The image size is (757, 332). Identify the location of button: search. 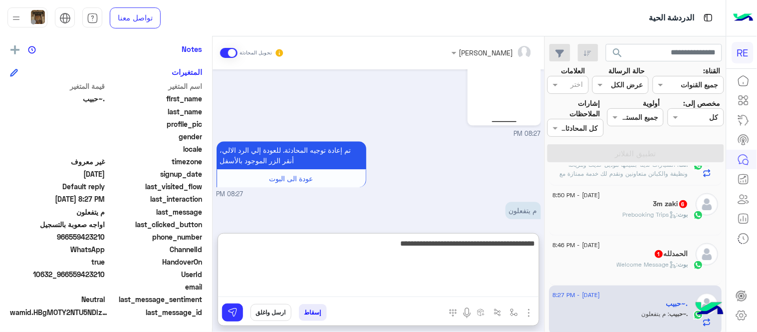
(618, 54).